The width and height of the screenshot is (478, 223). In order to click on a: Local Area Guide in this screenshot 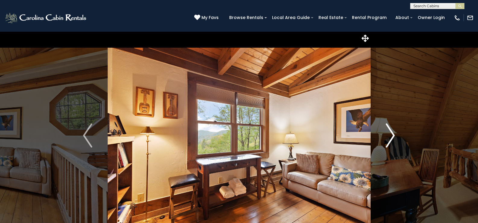, I will do `click(291, 17)`.